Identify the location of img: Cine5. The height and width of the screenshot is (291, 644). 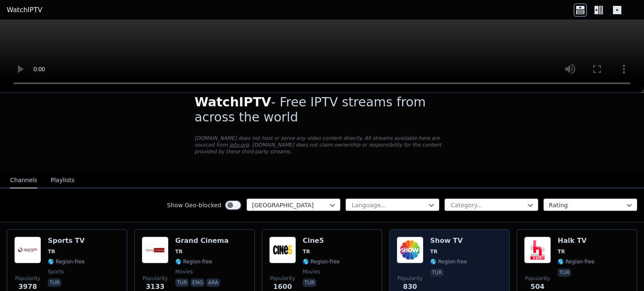
(282, 250).